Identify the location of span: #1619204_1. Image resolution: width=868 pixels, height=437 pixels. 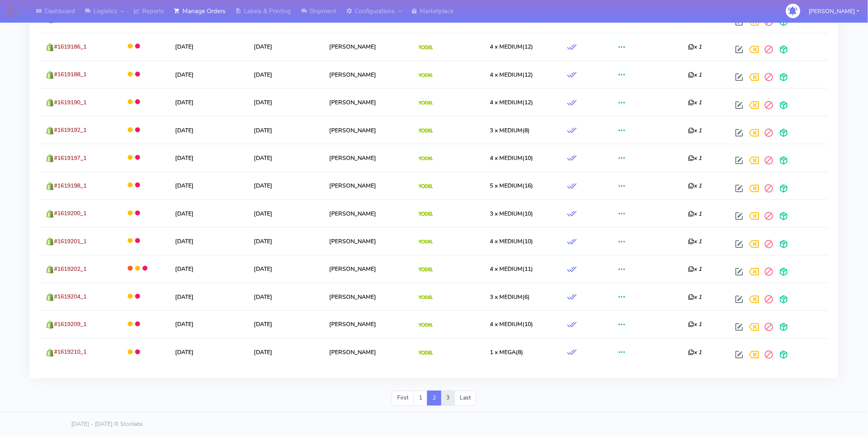
(70, 296).